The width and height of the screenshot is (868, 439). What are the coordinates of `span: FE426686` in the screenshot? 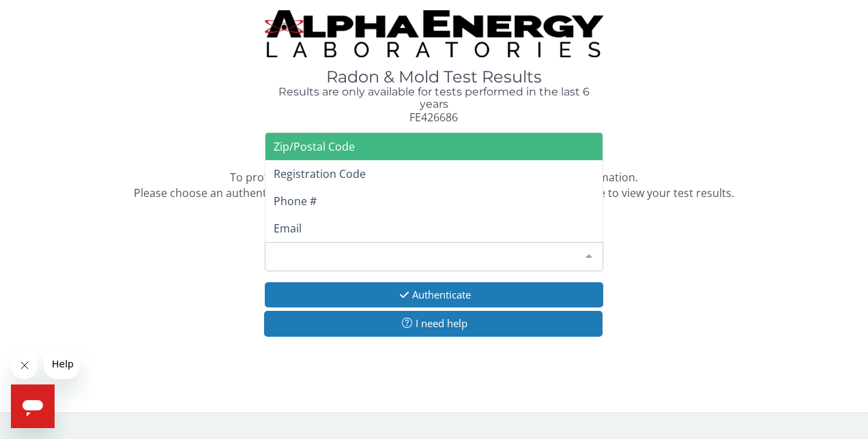 It's located at (433, 117).